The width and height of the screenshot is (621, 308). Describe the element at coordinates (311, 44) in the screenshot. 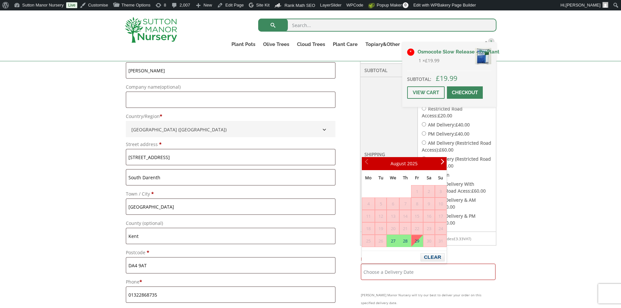

I see `a: Cloud Trees` at that location.